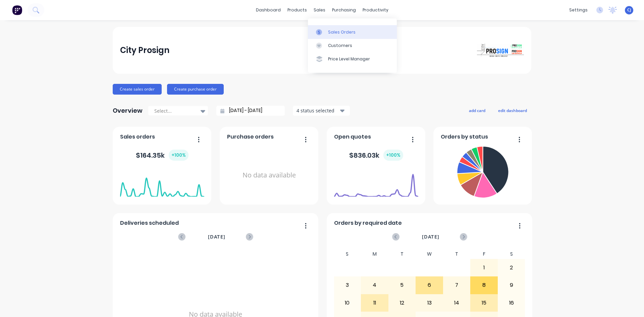  I want to click on button: Create sales order, so click(137, 89).